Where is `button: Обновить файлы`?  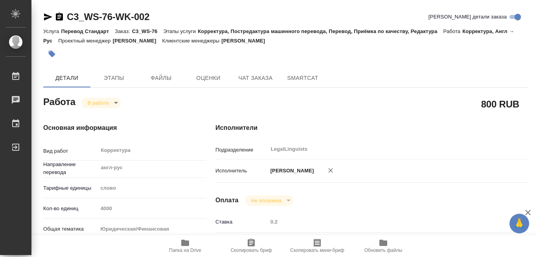 button: Обновить файлы is located at coordinates (384, 246).